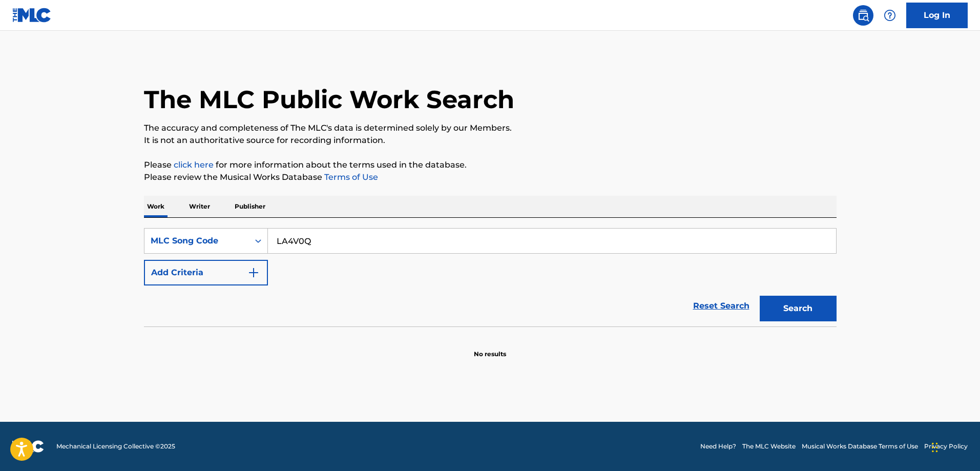 This screenshot has height=471, width=980. Describe the element at coordinates (197, 241) in the screenshot. I see `div: MLC Song Code` at that location.